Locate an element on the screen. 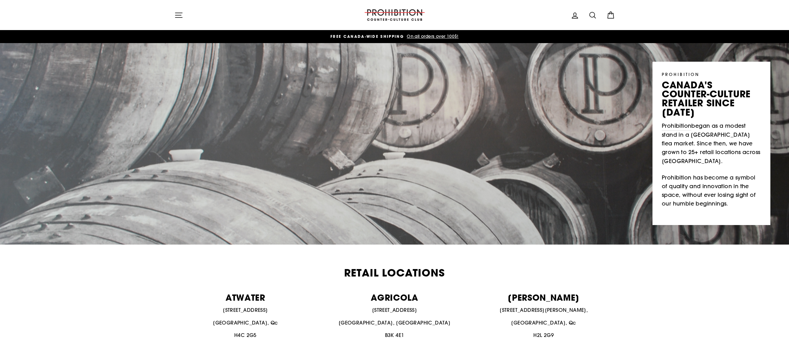 The height and width of the screenshot is (345, 789). p: B3K 4E1 is located at coordinates (394, 336).